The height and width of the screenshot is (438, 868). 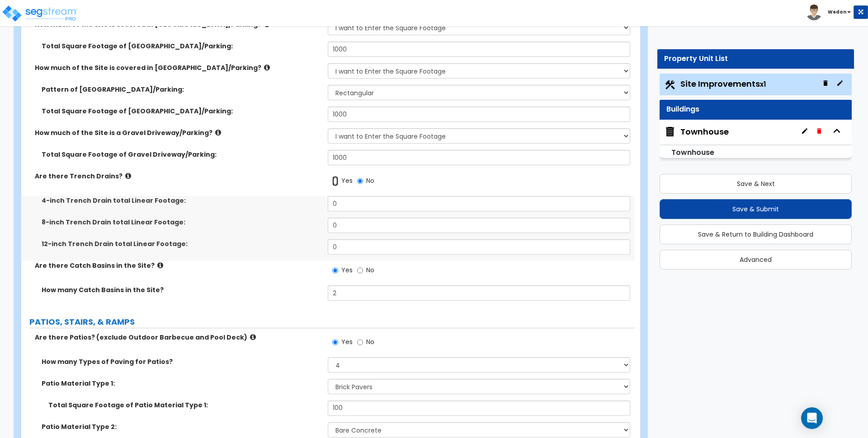 What do you see at coordinates (184, 405) in the screenshot?
I see `label: Total Square Footage of Patio Material Type 1:` at bounding box center [184, 405].